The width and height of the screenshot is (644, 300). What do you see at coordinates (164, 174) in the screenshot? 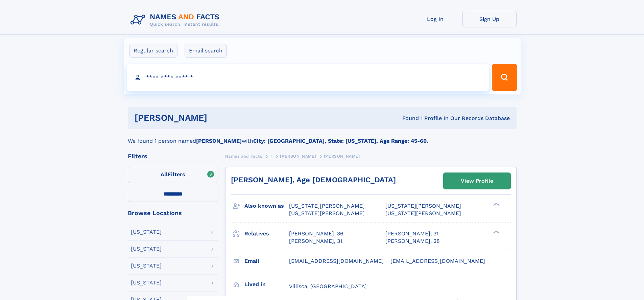
I see `span: All` at bounding box center [164, 174].